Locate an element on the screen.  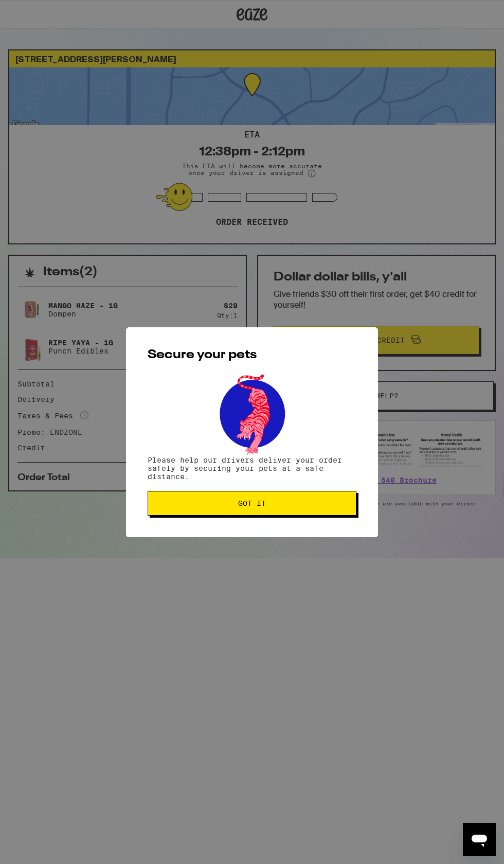
img: pets is located at coordinates (252, 414).